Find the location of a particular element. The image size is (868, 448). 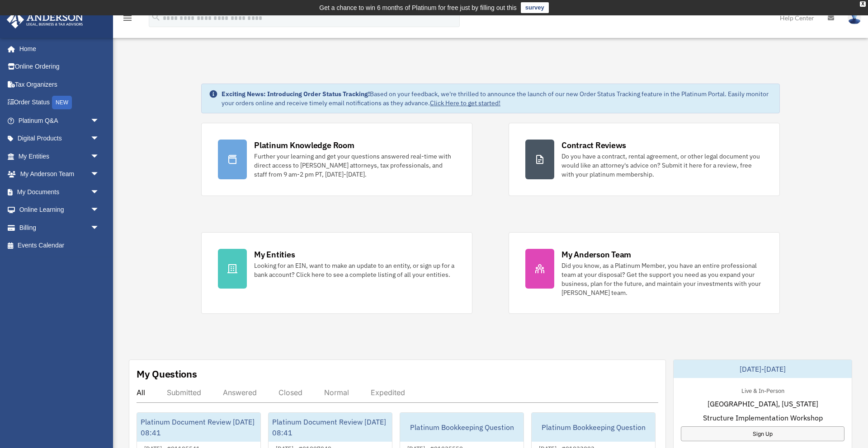

a: Events Calendar is located at coordinates (60, 246).